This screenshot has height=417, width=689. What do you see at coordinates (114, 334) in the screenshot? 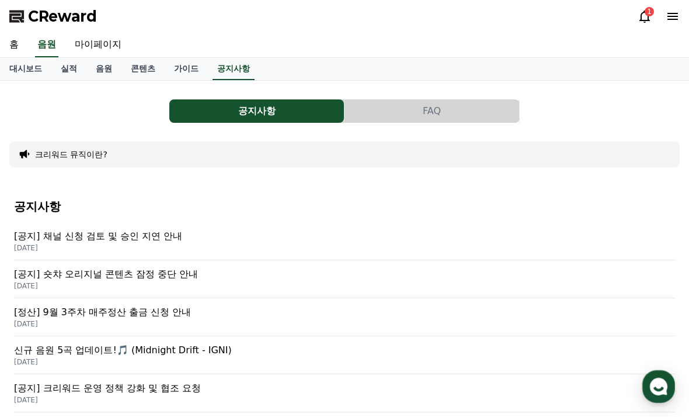
I see `a: 대화` at bounding box center [114, 334].